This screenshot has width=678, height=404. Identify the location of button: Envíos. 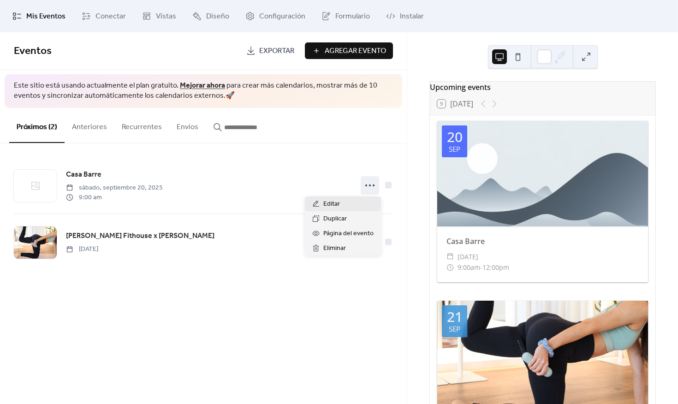
(187, 125).